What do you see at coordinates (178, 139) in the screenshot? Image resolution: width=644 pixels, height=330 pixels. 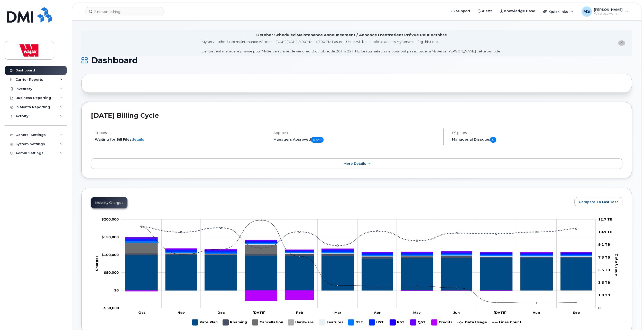 I see `li: Waiting for Bill Files` at bounding box center [178, 139].